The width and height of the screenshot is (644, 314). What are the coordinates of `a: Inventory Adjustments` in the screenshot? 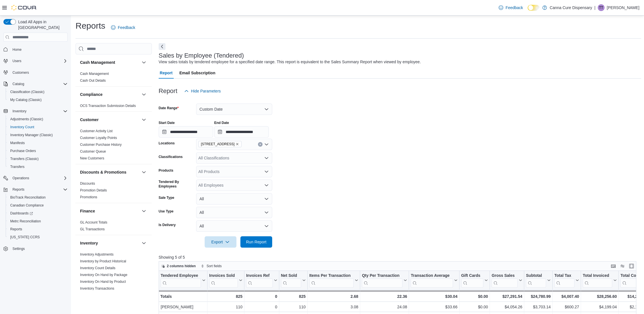 It's located at (97, 254).